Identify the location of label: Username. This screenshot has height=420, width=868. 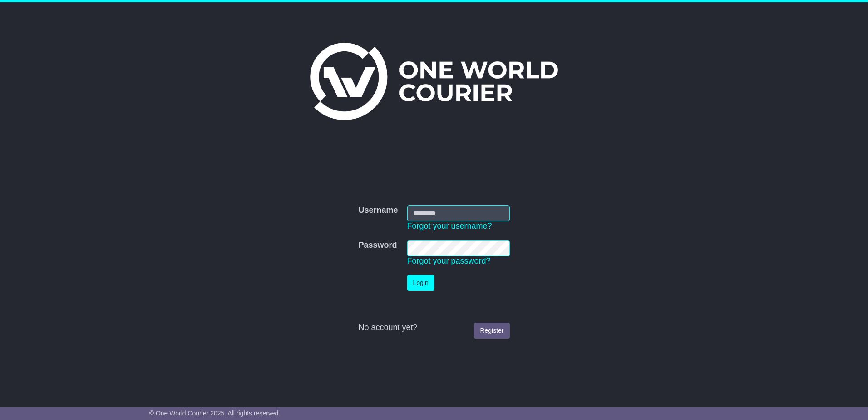
(377, 211).